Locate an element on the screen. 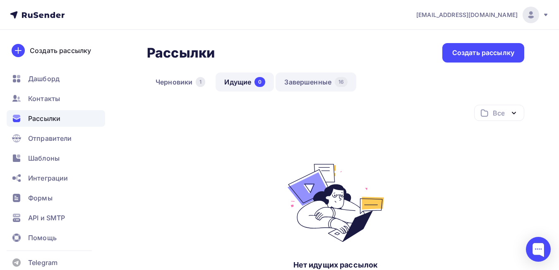 The width and height of the screenshot is (559, 270). span: Формы is located at coordinates (40, 198).